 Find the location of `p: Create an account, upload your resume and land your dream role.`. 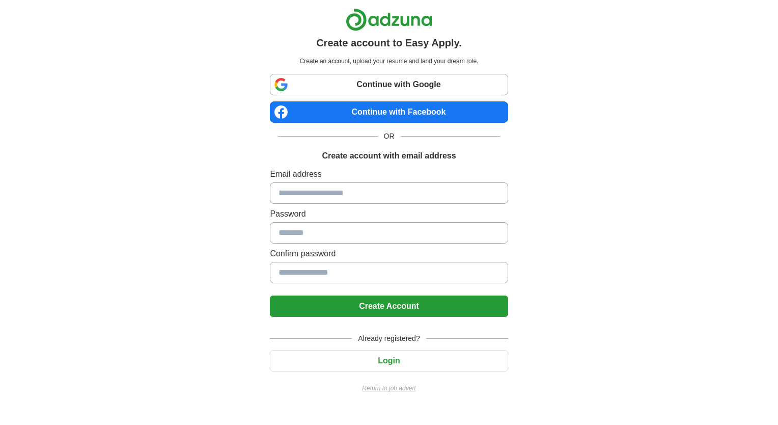

p: Create an account, upload your resume and land your dream role. is located at coordinates (389, 61).